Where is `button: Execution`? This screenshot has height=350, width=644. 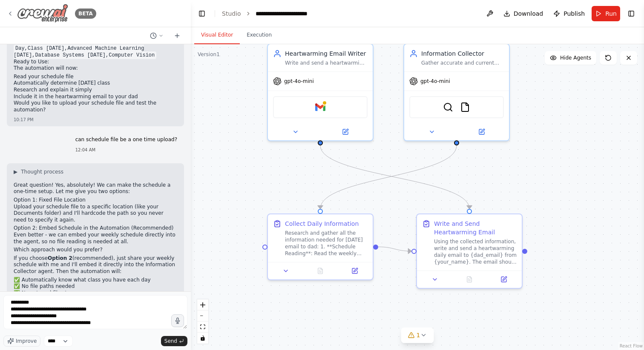
button: Execution is located at coordinates (259, 36).